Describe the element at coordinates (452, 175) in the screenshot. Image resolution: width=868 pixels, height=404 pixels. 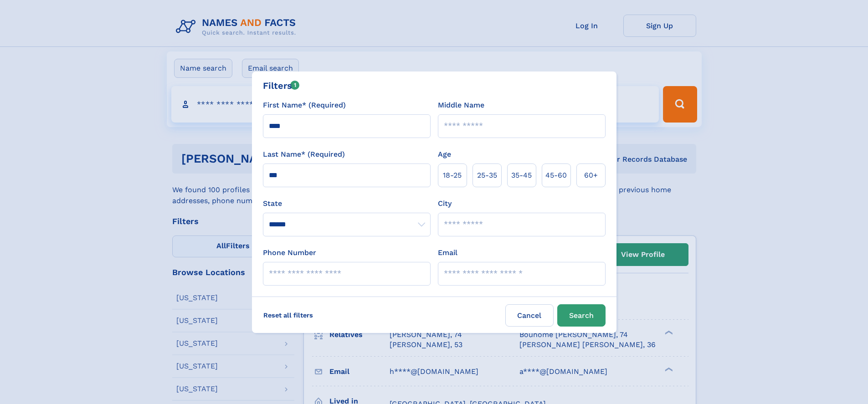
I see `span: 18‑25` at that location.